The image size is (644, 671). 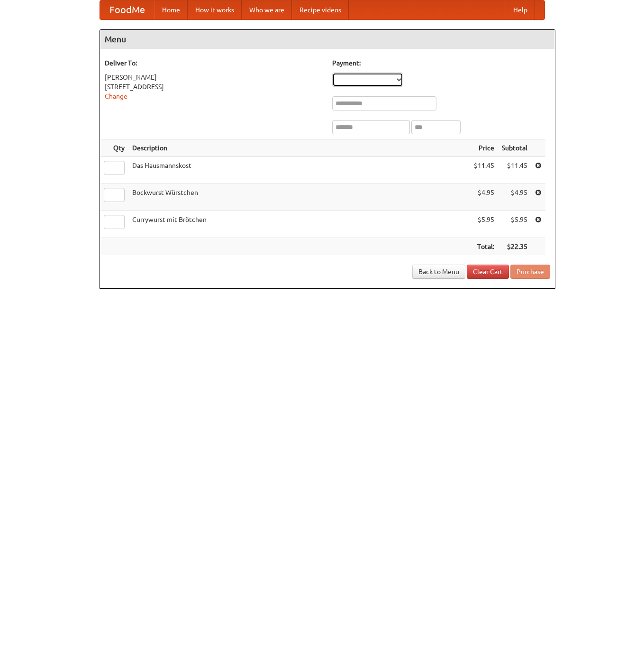 What do you see at coordinates (515, 246) in the screenshot?
I see `th: $22.35` at bounding box center [515, 246].